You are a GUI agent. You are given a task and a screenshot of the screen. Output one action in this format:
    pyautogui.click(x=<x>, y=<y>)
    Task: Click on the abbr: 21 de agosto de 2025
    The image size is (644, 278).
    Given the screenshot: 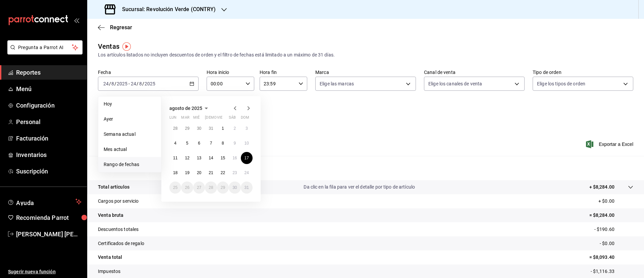 What is the action you would take?
    pyautogui.click(x=211, y=173)
    